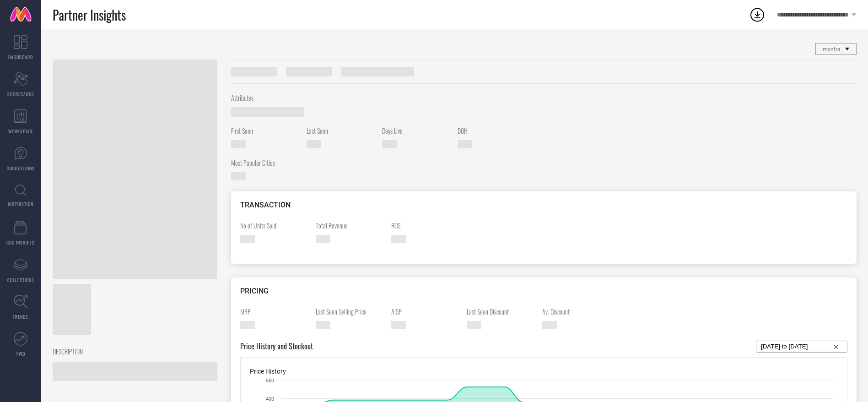  What do you see at coordinates (89, 15) in the screenshot?
I see `span: Partner Insights` at bounding box center [89, 15].